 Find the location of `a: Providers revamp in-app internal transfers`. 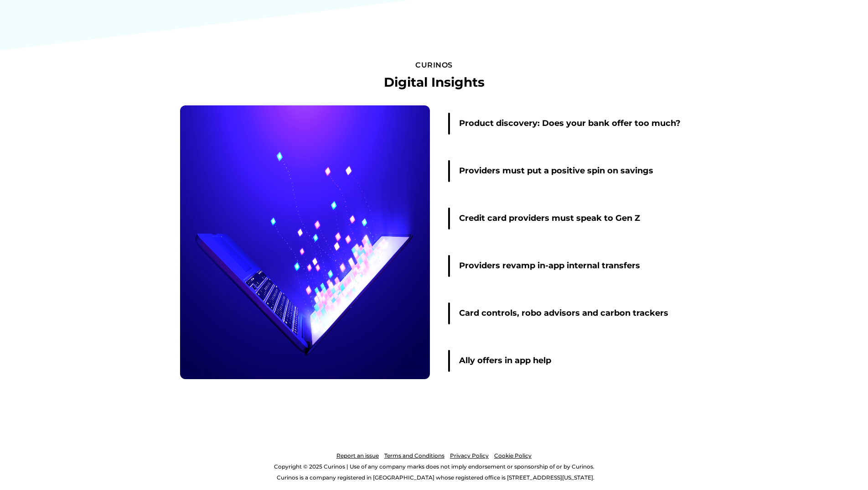

a: Providers revamp in-app internal transfers is located at coordinates (564, 266).